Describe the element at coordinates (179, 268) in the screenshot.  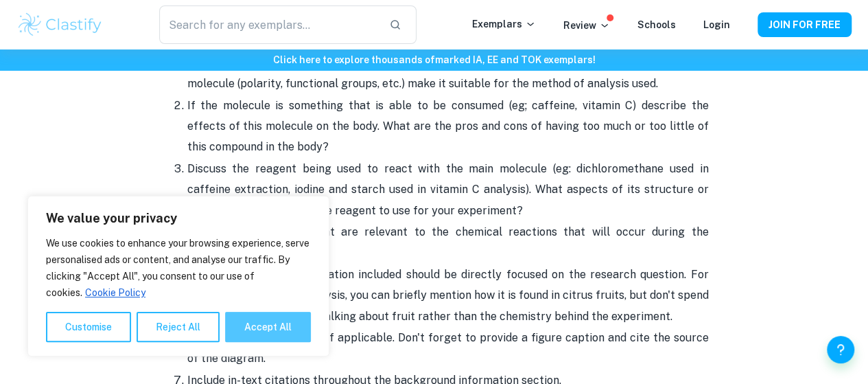
I see `p: We use cookies to enhance your browsing experience, serve personalised ads or content, and analys...` at that location.